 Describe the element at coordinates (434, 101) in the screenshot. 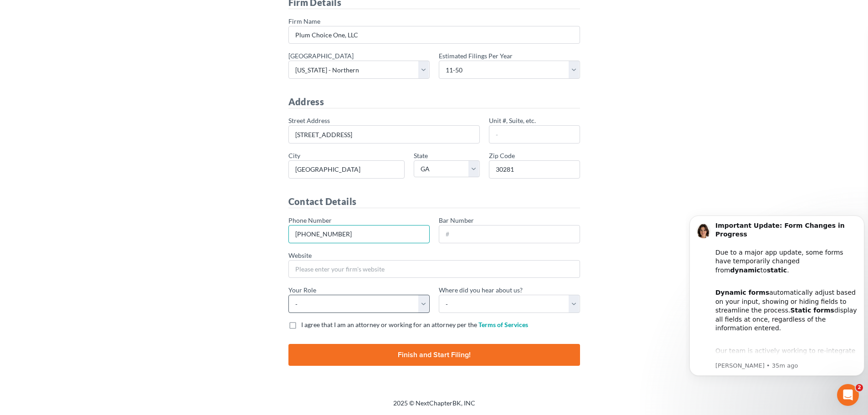

I see `h4: Address` at that location.